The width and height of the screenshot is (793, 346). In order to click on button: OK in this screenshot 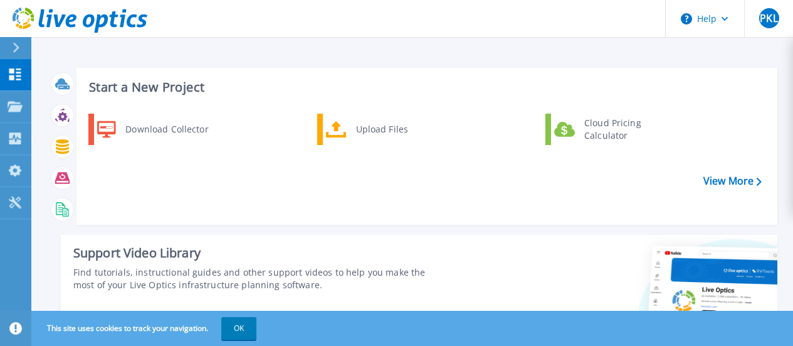, I will do `click(239, 328)`.